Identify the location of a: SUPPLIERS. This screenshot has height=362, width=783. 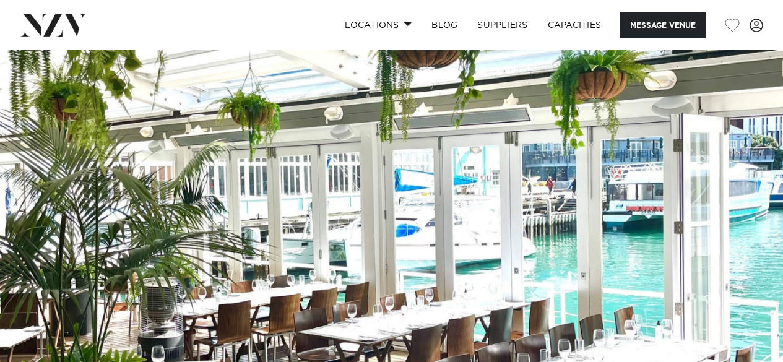
(502, 25).